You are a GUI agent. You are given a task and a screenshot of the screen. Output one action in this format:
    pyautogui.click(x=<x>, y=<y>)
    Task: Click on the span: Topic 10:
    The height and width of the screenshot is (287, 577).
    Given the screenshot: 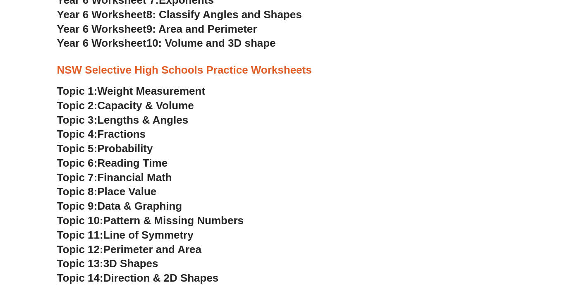 What is the action you would take?
    pyautogui.click(x=80, y=220)
    